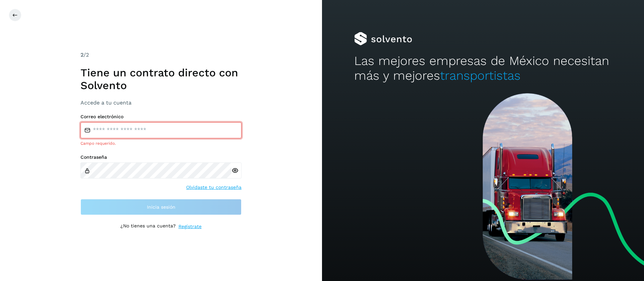 The image size is (644, 281). What do you see at coordinates (148, 227) in the screenshot?
I see `p: ¿No tienes una cuenta?` at bounding box center [148, 227].